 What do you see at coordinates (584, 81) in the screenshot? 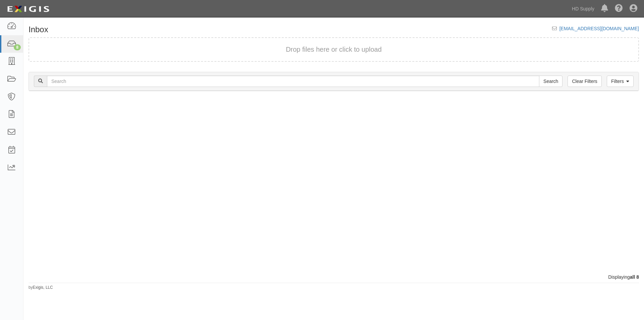
I see `a: Clear Filters` at bounding box center [584, 81].